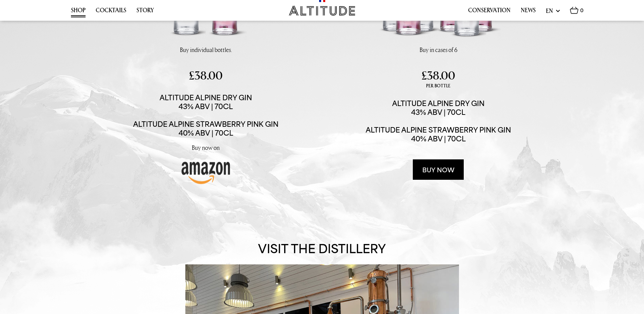 The width and height of the screenshot is (644, 314). What do you see at coordinates (206, 50) in the screenshot?
I see `p: Buy individual bottles.` at bounding box center [206, 50].